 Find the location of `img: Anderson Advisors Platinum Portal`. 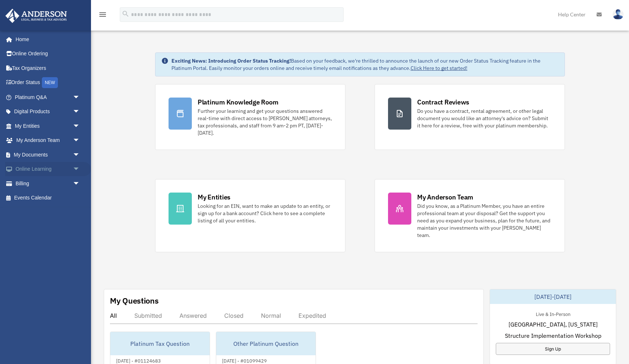

img: Anderson Advisors Platinum Portal is located at coordinates (36, 16).